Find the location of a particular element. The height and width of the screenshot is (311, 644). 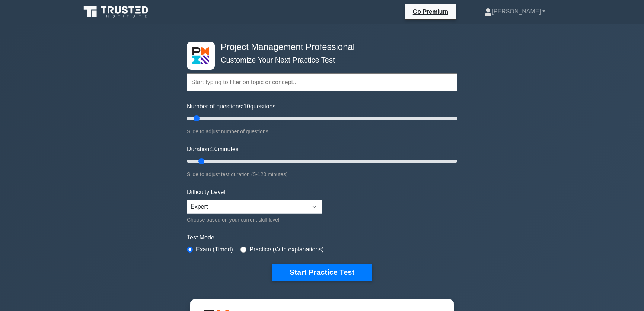

label: Practice (With explanations) is located at coordinates (287, 249).